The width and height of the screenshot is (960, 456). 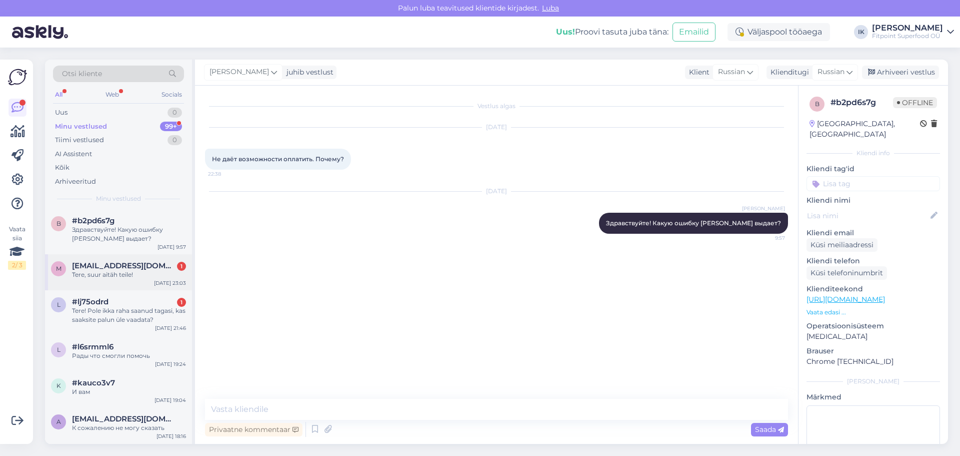 I want to click on div: Vestlus algas, so click(x=497, y=106).